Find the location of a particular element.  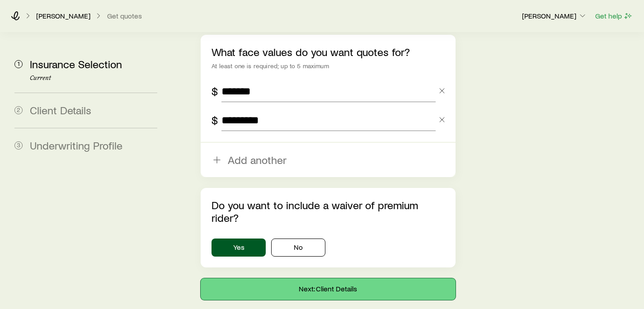

p: Do you want to include a waiver of premium rider? is located at coordinates (328, 211).